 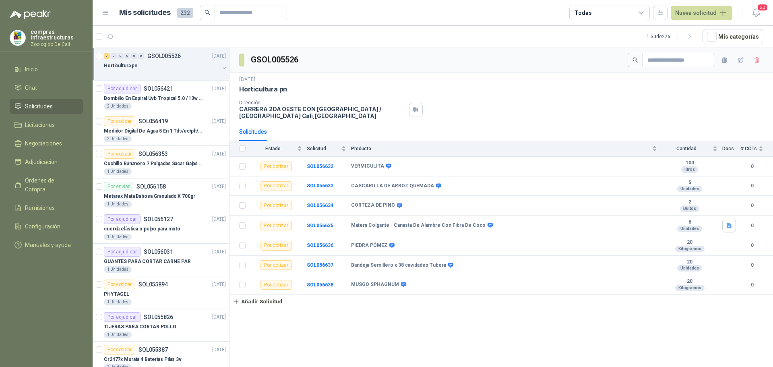 I want to click on img: Company Logo, so click(x=18, y=38).